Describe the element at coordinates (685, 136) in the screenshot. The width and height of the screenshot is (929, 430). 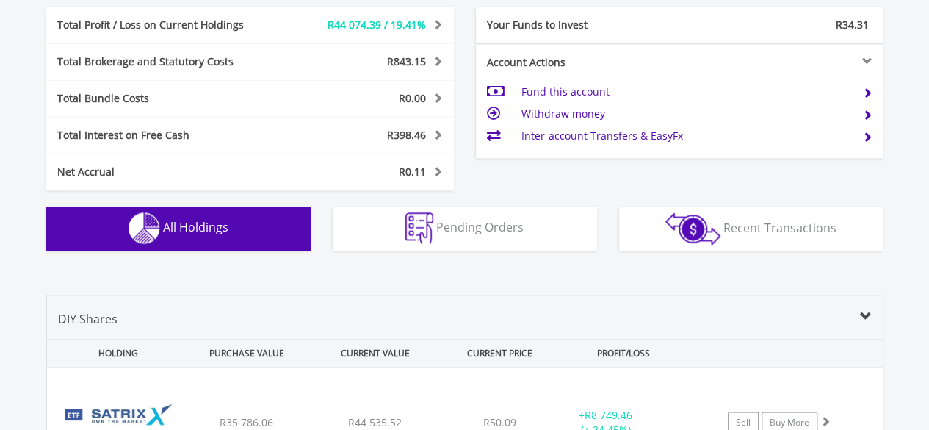
I see `td: Inter-account Transfers & EasyFx` at that location.